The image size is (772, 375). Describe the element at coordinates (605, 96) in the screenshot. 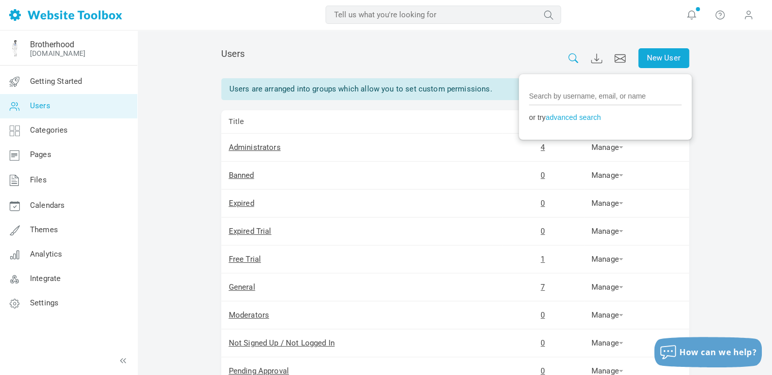

I see `input: Search by username, email, or name` at that location.